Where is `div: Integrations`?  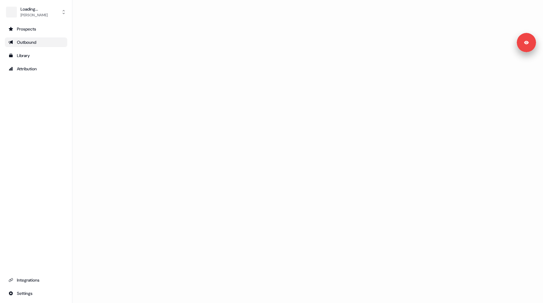
div: Integrations is located at coordinates (36, 280).